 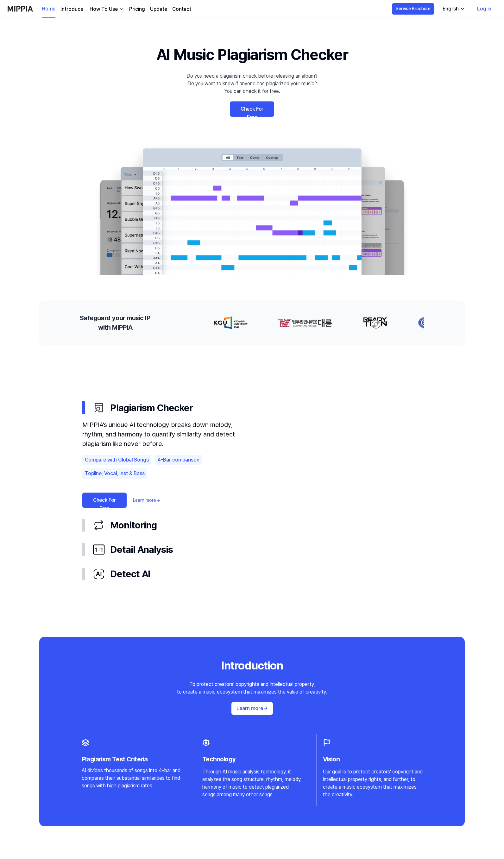 What do you see at coordinates (252, 708) in the screenshot?
I see `button: Learn more→` at bounding box center [252, 708].